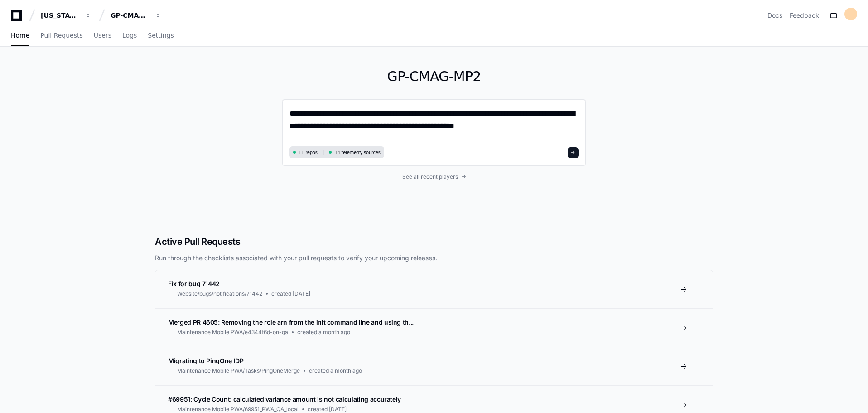  I want to click on span: Logs, so click(130, 36).